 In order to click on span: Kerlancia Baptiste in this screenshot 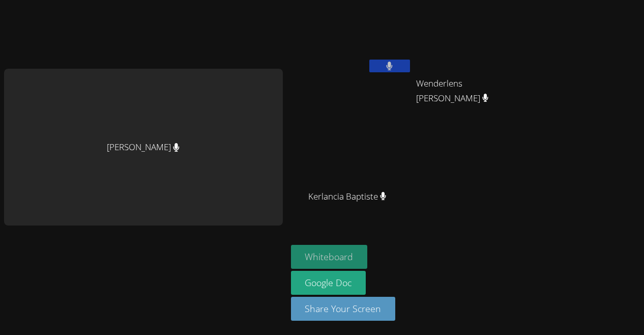, I will do `click(348, 196)`.